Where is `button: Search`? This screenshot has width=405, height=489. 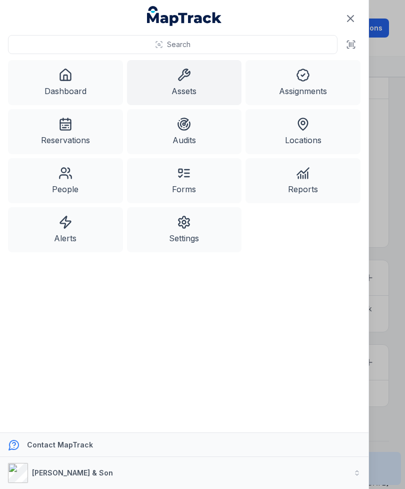 button: Search is located at coordinates (173, 45).